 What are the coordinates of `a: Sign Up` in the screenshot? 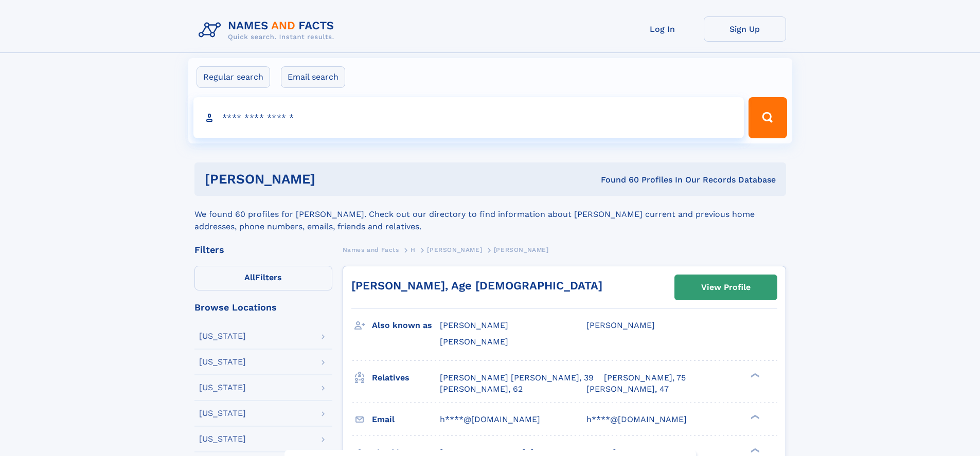 It's located at (745, 29).